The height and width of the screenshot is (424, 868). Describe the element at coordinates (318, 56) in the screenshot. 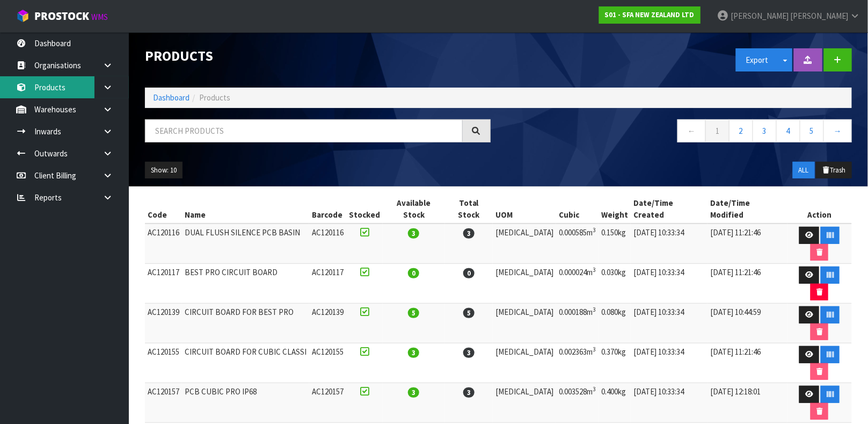

I see `h1: Products` at that location.